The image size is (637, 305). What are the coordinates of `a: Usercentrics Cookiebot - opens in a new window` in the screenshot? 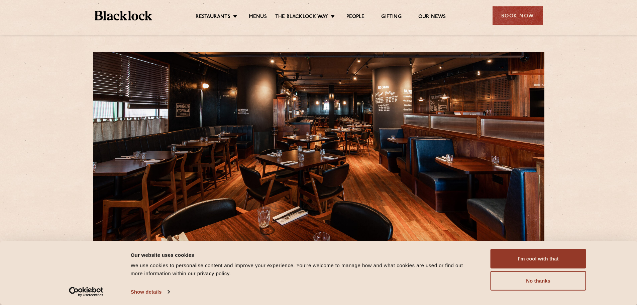 It's located at (86, 291).